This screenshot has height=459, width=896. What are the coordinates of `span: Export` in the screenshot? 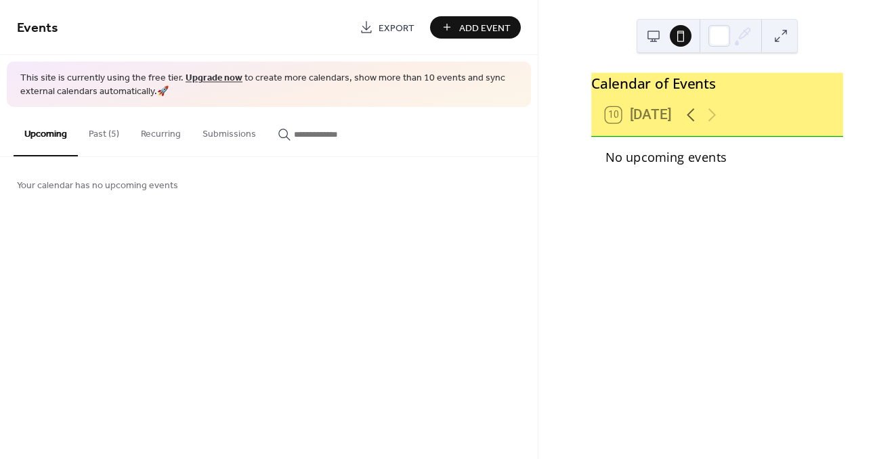 It's located at (396, 28).